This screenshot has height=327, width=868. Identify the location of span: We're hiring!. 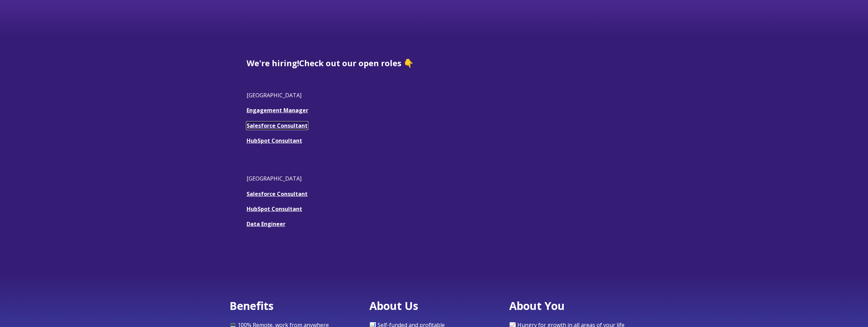
(273, 63).